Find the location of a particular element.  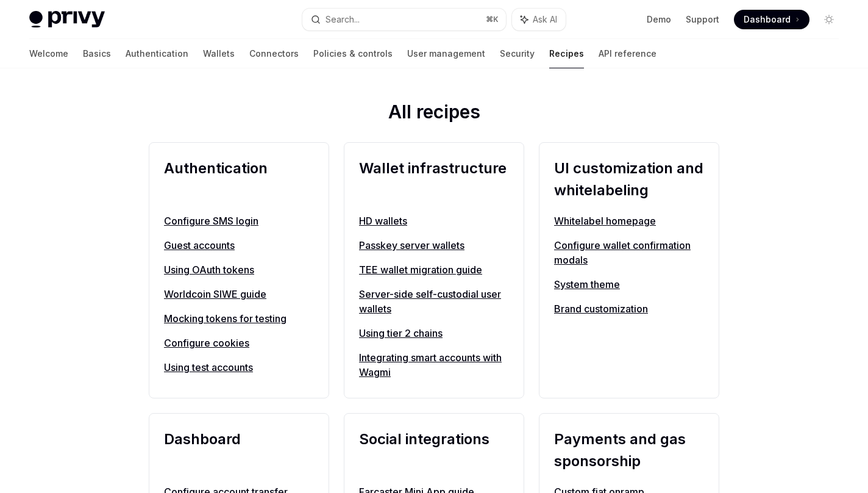

h2: Payments and gas sponsorship is located at coordinates (629, 450).